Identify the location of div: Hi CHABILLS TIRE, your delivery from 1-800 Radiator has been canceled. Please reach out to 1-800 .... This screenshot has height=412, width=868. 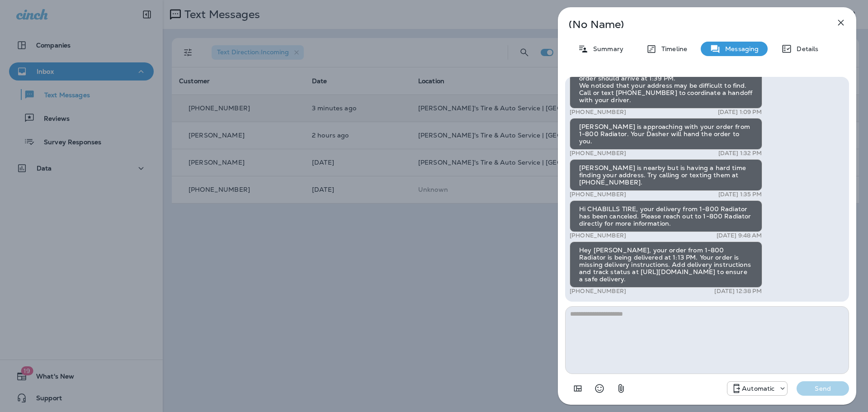
(665, 216).